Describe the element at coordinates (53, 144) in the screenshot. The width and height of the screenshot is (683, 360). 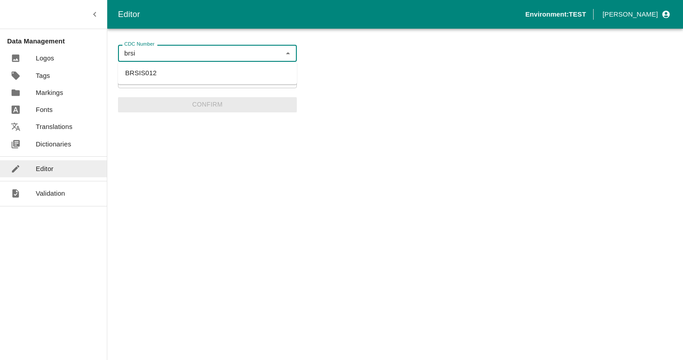
I see `p: Dictionaries` at that location.